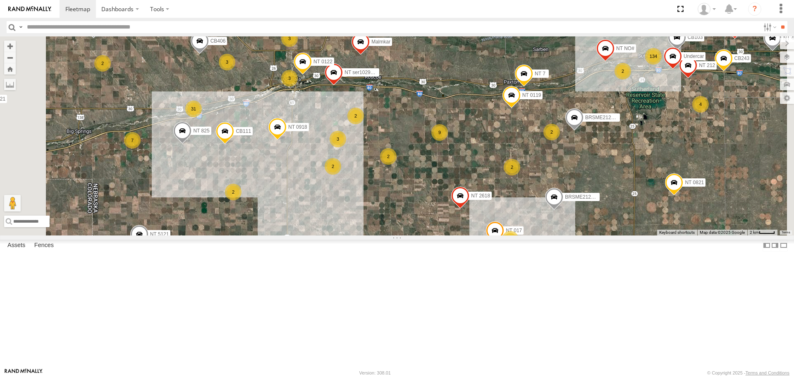 The height and width of the screenshot is (377, 794). I want to click on div: 134, so click(654, 56).